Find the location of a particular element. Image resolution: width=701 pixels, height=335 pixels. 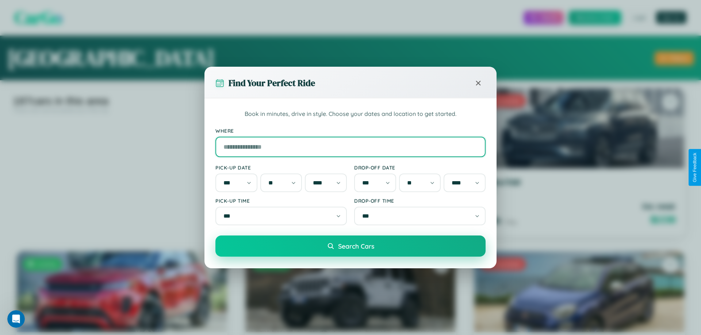

label: Drop-off Time is located at coordinates (420, 201).